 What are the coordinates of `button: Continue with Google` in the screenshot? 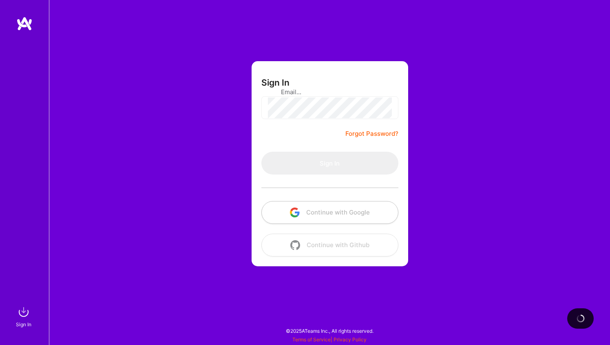 It's located at (330, 213).